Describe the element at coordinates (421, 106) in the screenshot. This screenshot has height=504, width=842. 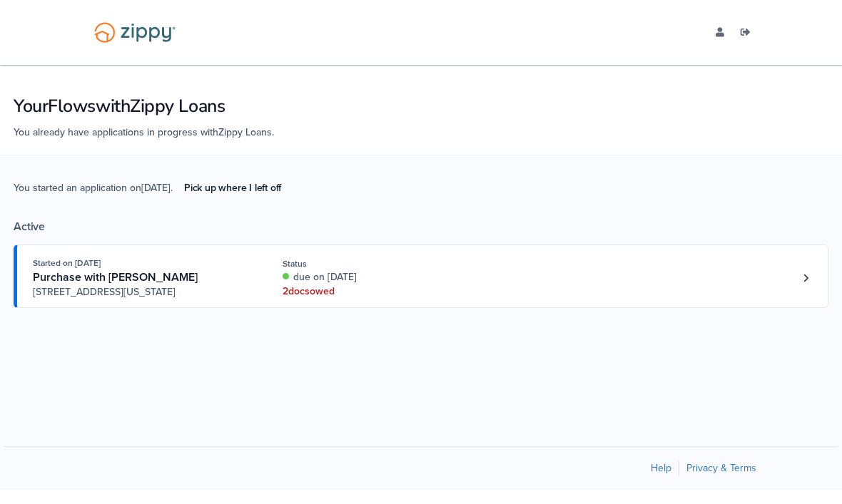
I see `h1: Your Flows with Zippy Loans` at that location.